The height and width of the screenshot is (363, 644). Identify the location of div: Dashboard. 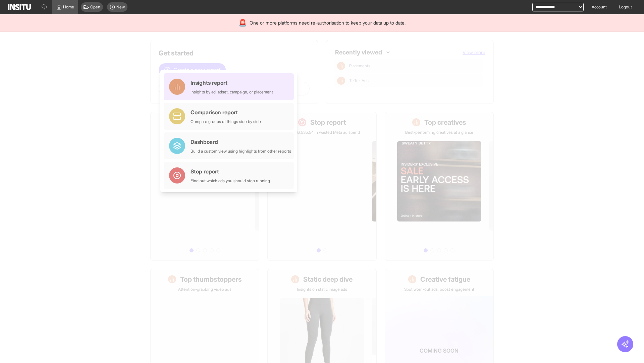
(241, 141).